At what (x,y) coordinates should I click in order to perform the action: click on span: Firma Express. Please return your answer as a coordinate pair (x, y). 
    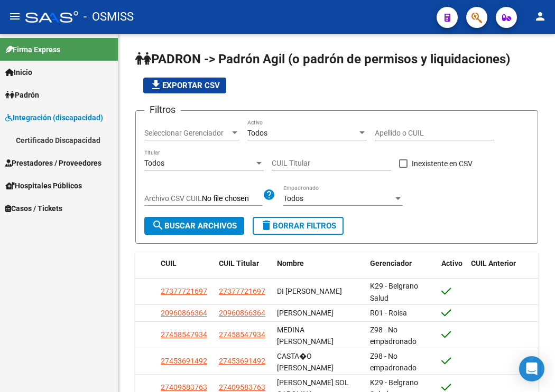
    Looking at the image, I should click on (33, 49).